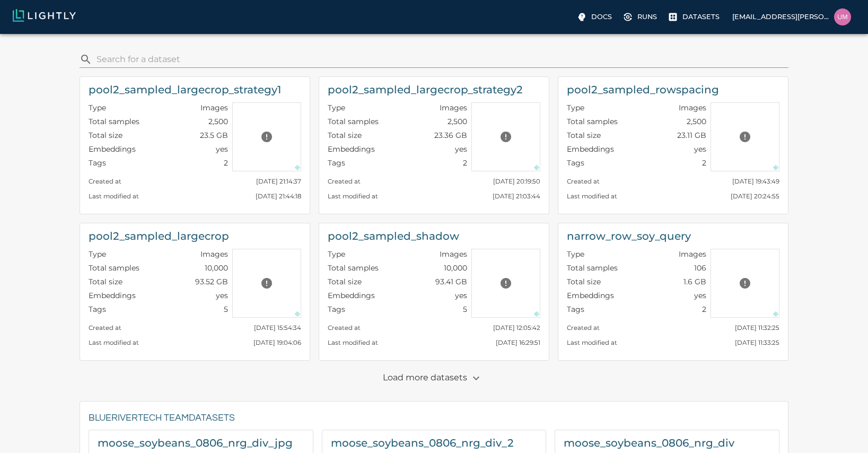  I want to click on a: pool2_sampled_largecrop_strategy2TypeImagesTotal samples2,500Total size23.36 GBEmbeddingsyesTags2..., so click(434, 145).